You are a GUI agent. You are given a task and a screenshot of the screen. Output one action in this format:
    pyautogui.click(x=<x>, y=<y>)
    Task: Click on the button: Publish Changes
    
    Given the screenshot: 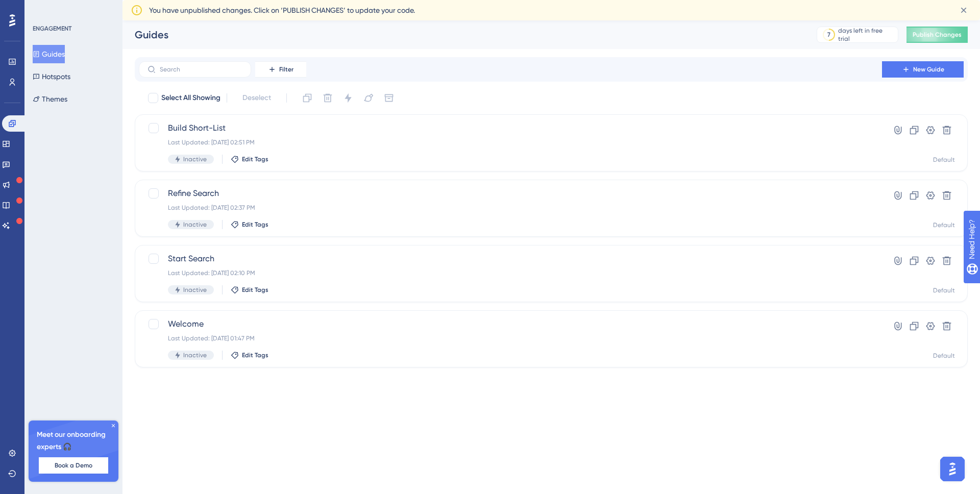 What is the action you would take?
    pyautogui.click(x=937, y=34)
    